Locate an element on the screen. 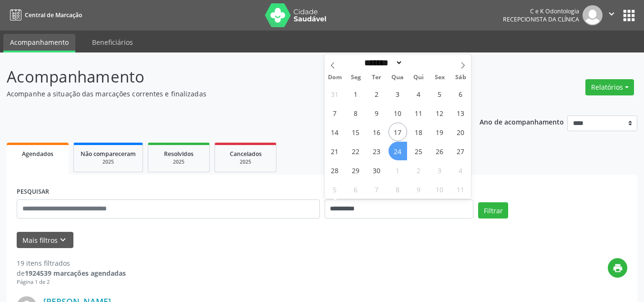  a: Beneficiários is located at coordinates (113, 42).